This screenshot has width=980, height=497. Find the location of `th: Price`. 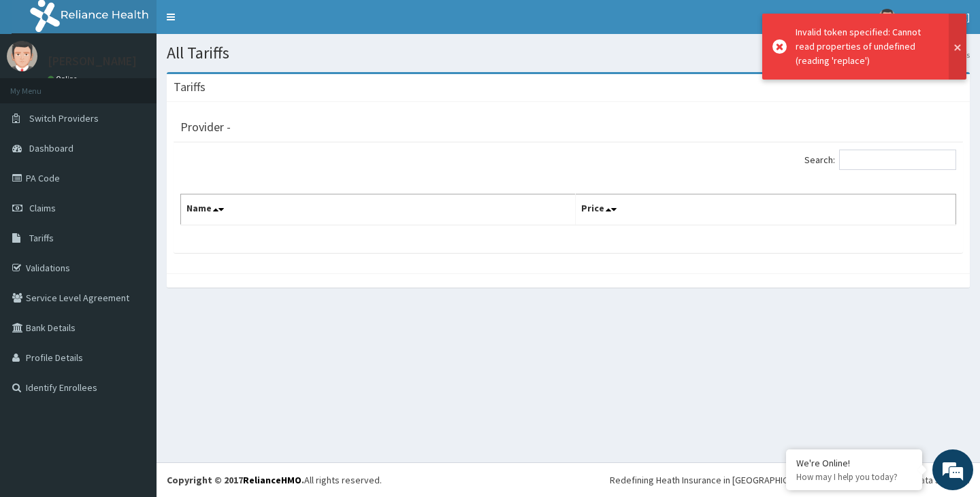

th: Price is located at coordinates (765, 210).